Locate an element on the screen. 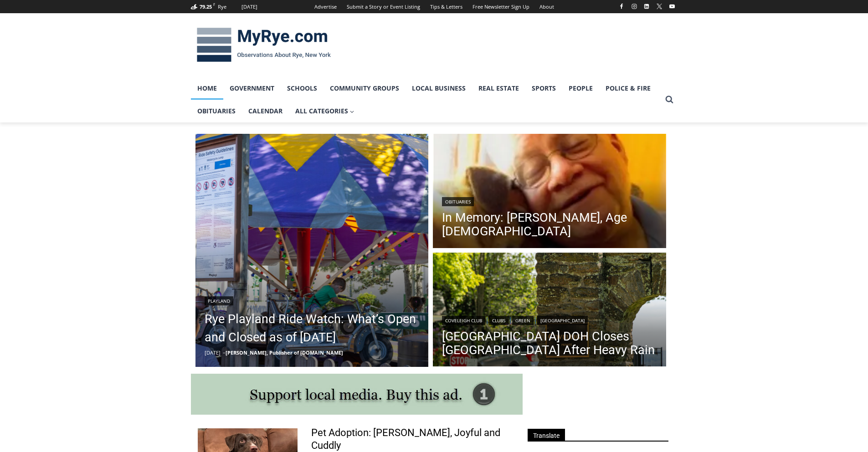  a: X is located at coordinates (659, 6).